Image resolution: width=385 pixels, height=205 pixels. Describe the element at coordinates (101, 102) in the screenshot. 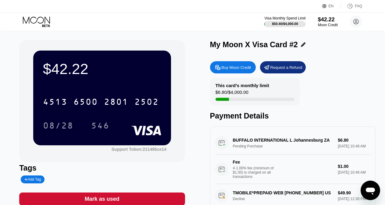

I see `div: 4513650028012502` at that location.